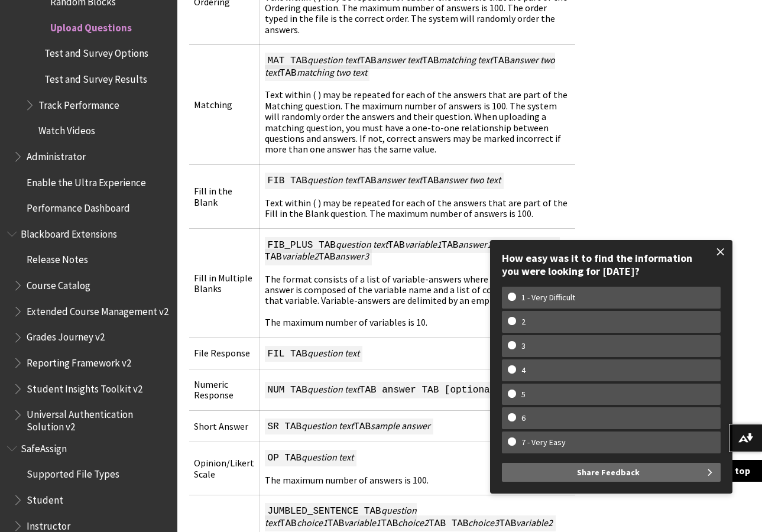 The width and height of the screenshot is (762, 532). What do you see at coordinates (526, 243) in the screenshot?
I see `span: answer2` at bounding box center [526, 243].